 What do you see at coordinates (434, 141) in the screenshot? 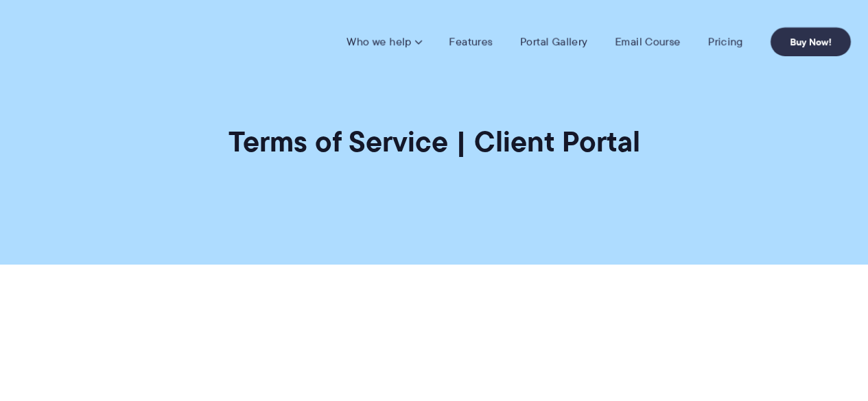
I see `h1: Terms of Service | Client Portal` at bounding box center [434, 141].